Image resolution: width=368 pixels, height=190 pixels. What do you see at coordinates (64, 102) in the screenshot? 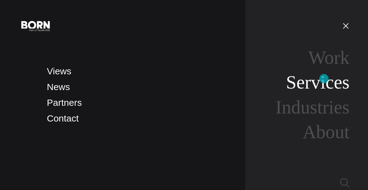
I see `a: Partners` at bounding box center [64, 102].